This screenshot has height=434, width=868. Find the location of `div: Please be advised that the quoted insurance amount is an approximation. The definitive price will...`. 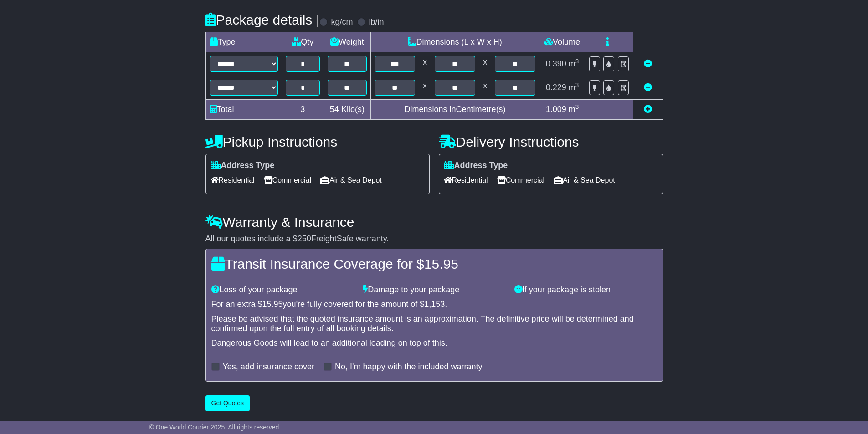

div: Please be advised that the quoted insurance amount is an approximation. The definitive price will... is located at coordinates (434, 323).